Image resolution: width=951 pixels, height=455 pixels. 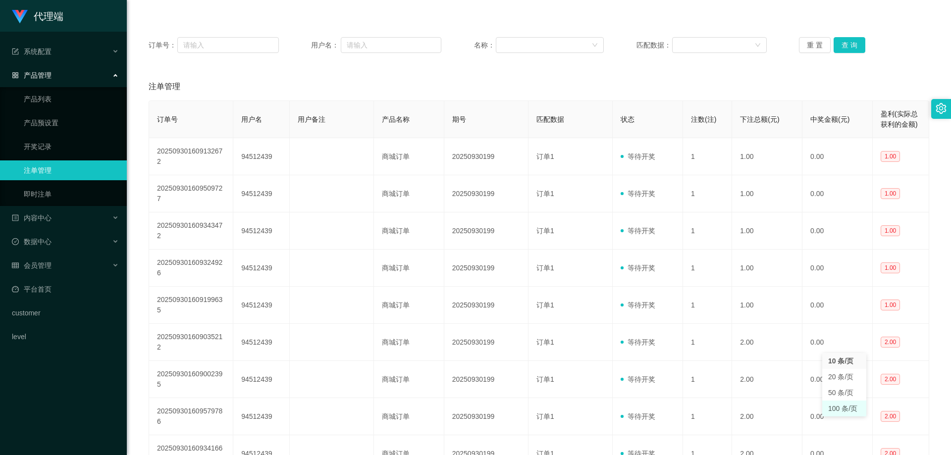 What do you see at coordinates (899, 119) in the screenshot?
I see `span: 盈利(实际总获利的金额)` at bounding box center [899, 119].